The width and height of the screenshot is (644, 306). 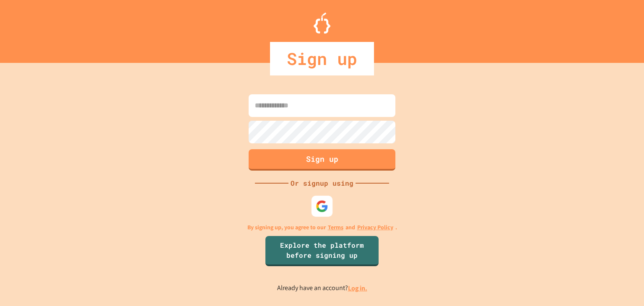 What do you see at coordinates (322, 251) in the screenshot?
I see `a: Explore the platform before signing up` at bounding box center [322, 251].